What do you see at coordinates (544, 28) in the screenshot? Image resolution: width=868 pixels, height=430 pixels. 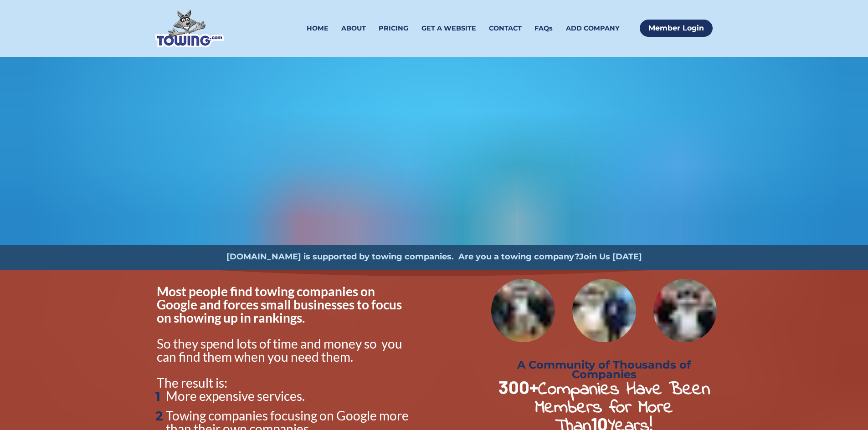 I see `a: FAQs` at bounding box center [544, 28].